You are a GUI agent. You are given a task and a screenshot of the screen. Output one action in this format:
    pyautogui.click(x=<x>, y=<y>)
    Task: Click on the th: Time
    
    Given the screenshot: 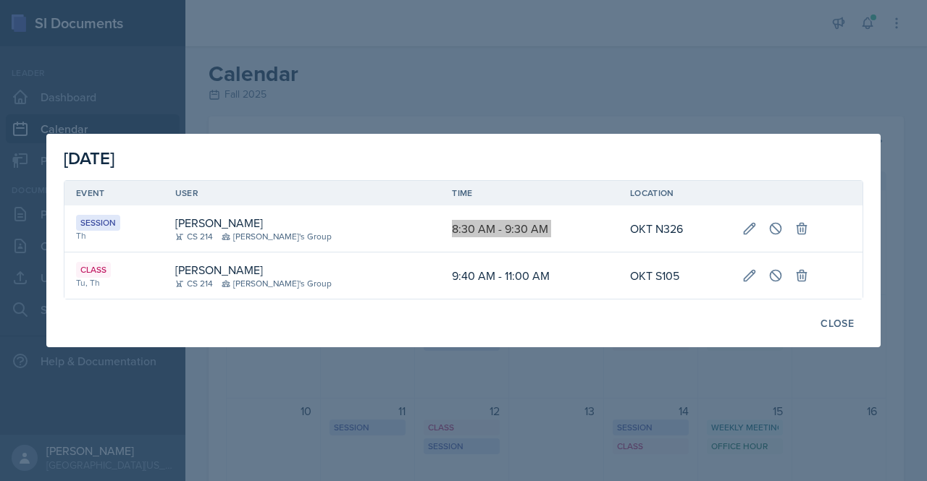 What is the action you would take?
    pyautogui.click(x=529, y=193)
    